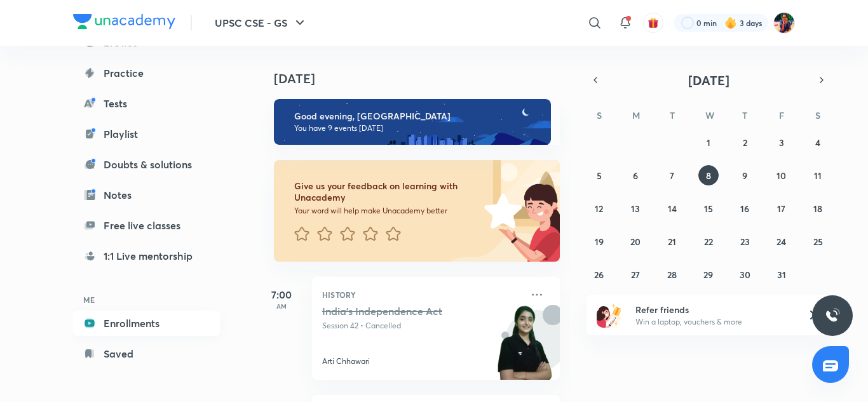  Describe the element at coordinates (598, 208) in the screenshot. I see `abbr: October 12, 2025` at that location.